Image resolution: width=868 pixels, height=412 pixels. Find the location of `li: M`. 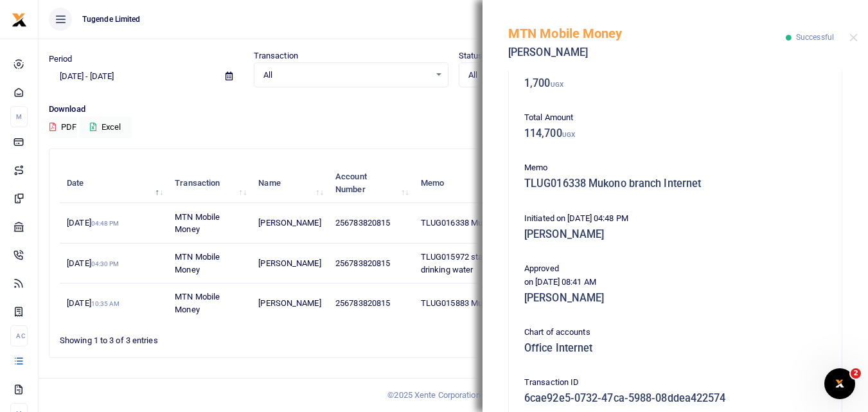

li: M is located at coordinates (19, 116).